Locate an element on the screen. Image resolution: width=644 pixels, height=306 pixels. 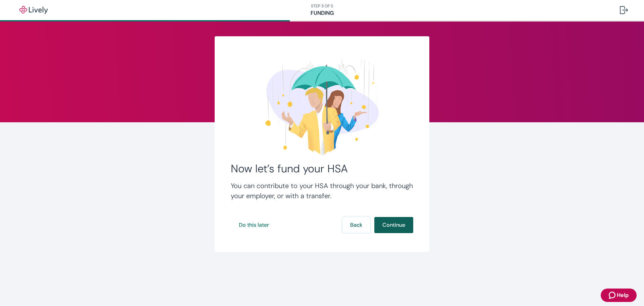
img: Lively is located at coordinates (34, 10).